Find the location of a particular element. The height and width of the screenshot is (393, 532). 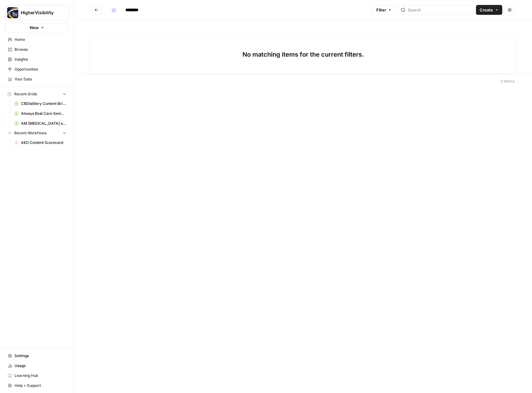

a: Settings is located at coordinates (37, 356).